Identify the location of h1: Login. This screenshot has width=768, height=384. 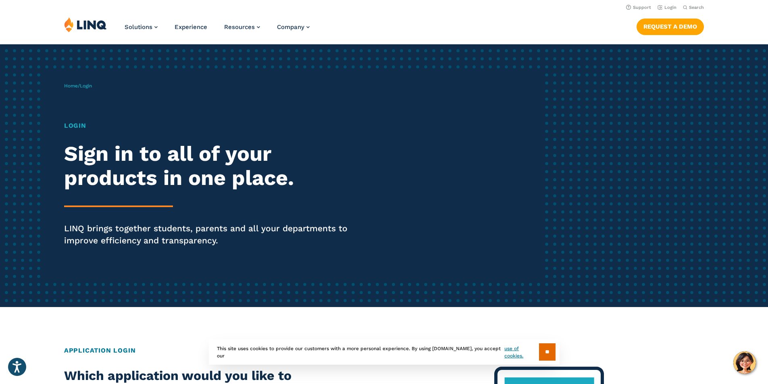
(212, 126).